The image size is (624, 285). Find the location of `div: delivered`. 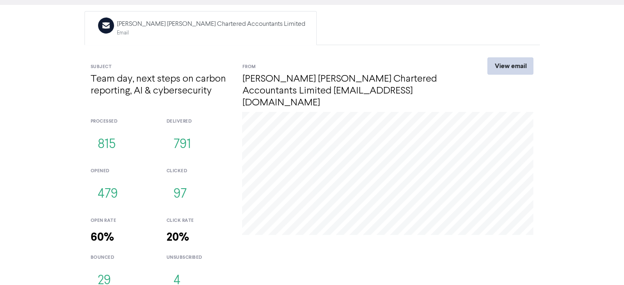

div: delivered is located at coordinates (198, 122).